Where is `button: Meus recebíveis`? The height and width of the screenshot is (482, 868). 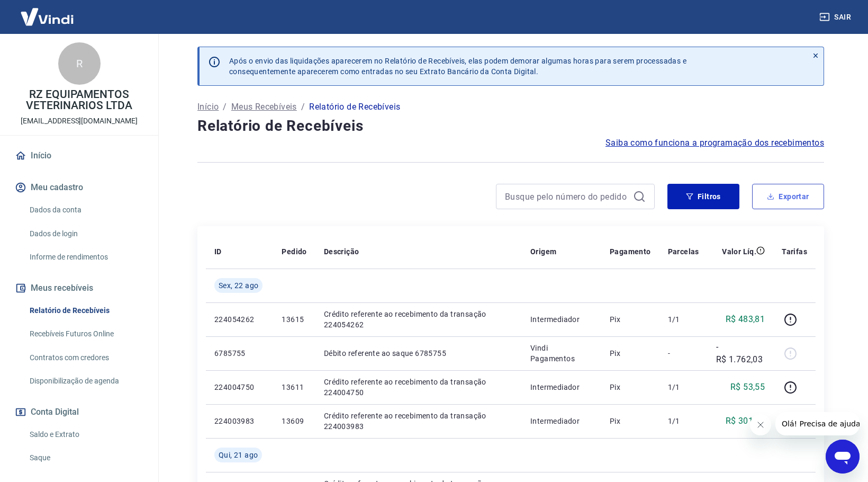
button: Meus recebíveis is located at coordinates (79, 288).